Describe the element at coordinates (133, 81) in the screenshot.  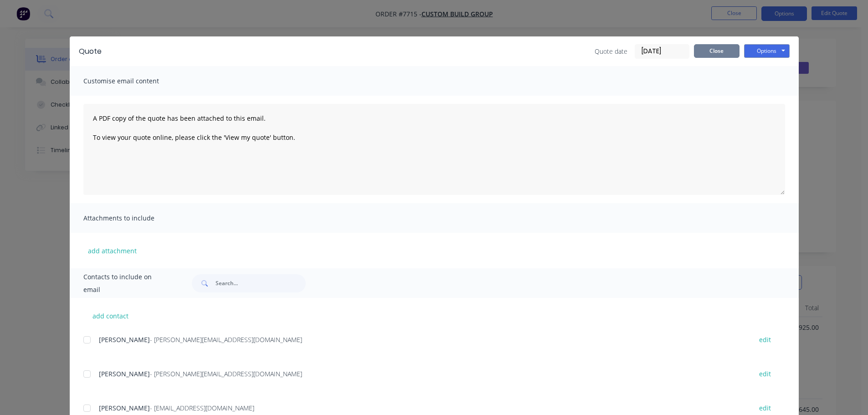
I see `span: Customise email content` at that location.